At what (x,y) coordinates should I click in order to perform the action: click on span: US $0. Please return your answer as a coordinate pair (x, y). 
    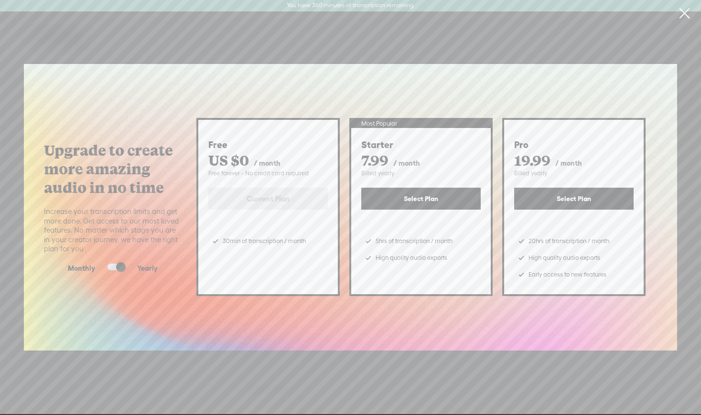
    Looking at the image, I should click on (229, 160).